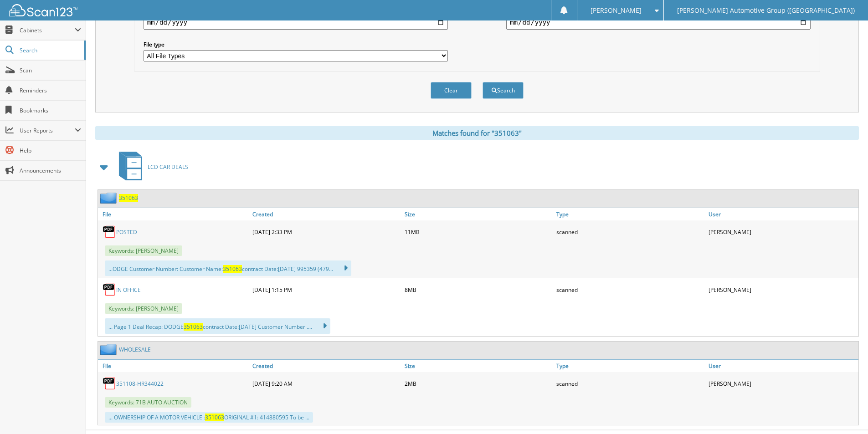 The height and width of the screenshot is (434, 868). What do you see at coordinates (479, 383) in the screenshot?
I see `div: 2MB` at bounding box center [479, 383].